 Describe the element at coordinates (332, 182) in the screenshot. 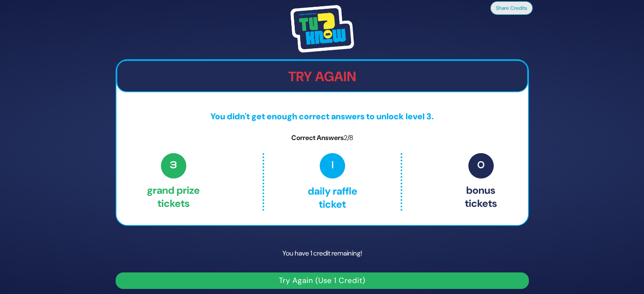

I see `p: Daily Raffle ticket` at that location.